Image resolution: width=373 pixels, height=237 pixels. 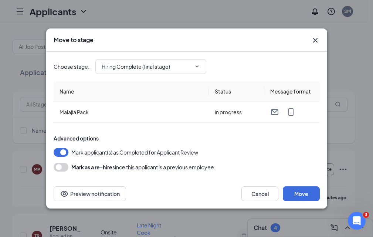 What do you see at coordinates (90, 193) in the screenshot?
I see `button: Preview notificationEye` at bounding box center [90, 193].